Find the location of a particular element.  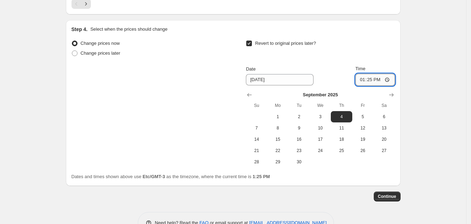

input: 8/28/2025 is located at coordinates (280, 80).